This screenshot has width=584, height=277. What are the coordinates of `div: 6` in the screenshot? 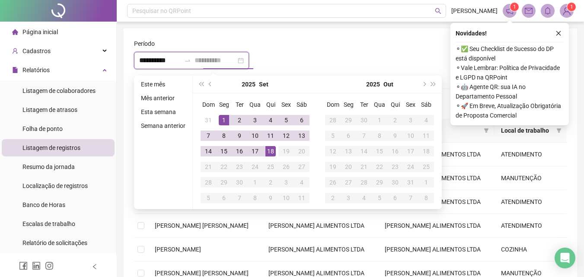 It's located at (302, 120).